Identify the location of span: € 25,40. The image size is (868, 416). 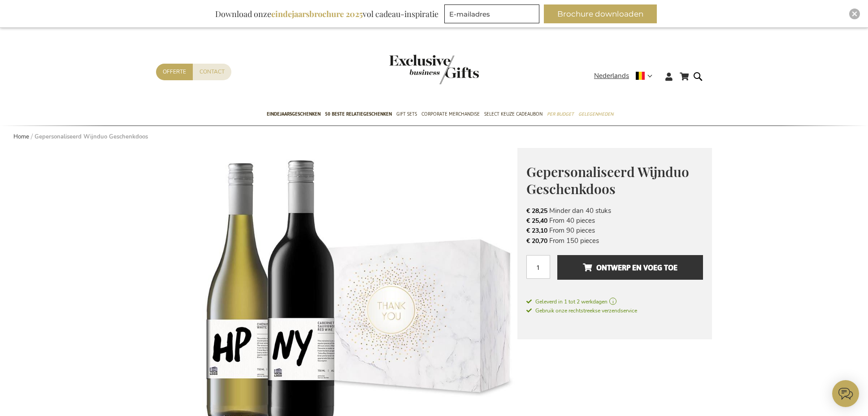
(537, 220).